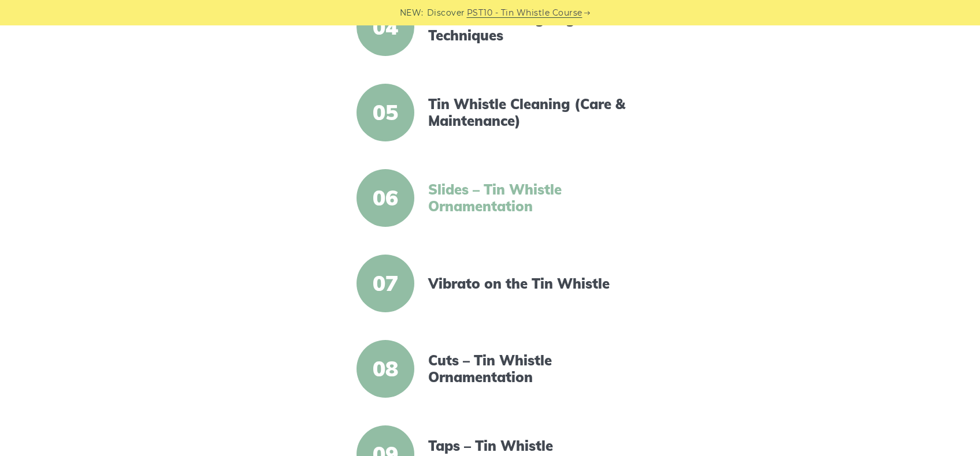 Image resolution: width=980 pixels, height=456 pixels. Describe the element at coordinates (412, 12) in the screenshot. I see `span: NEW:` at that location.